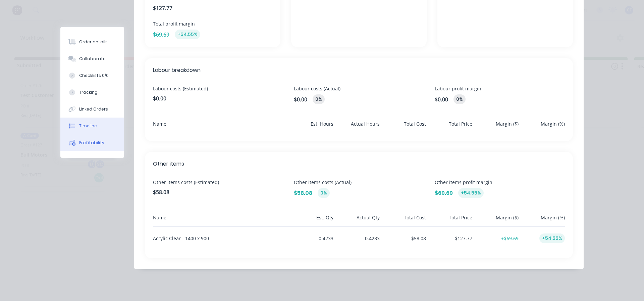  What do you see at coordinates (358, 182) in the screenshot?
I see `span: Other items costs (Actual)` at bounding box center [358, 182].